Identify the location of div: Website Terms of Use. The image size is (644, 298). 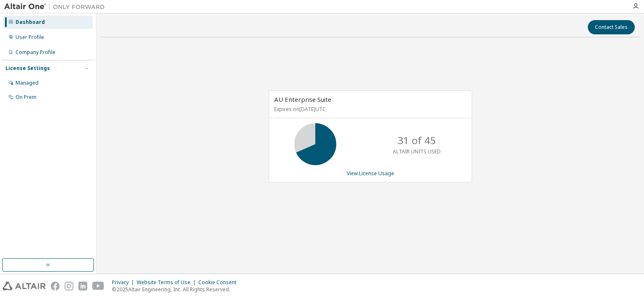
(167, 282).